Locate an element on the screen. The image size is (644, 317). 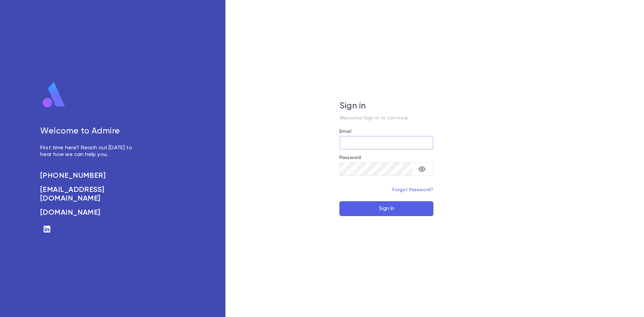
h5: Welcome to Admire is located at coordinates (90, 132).